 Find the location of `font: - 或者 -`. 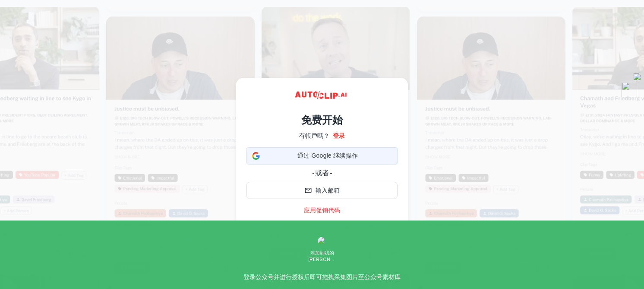

font: - 或者 - is located at coordinates (322, 173).